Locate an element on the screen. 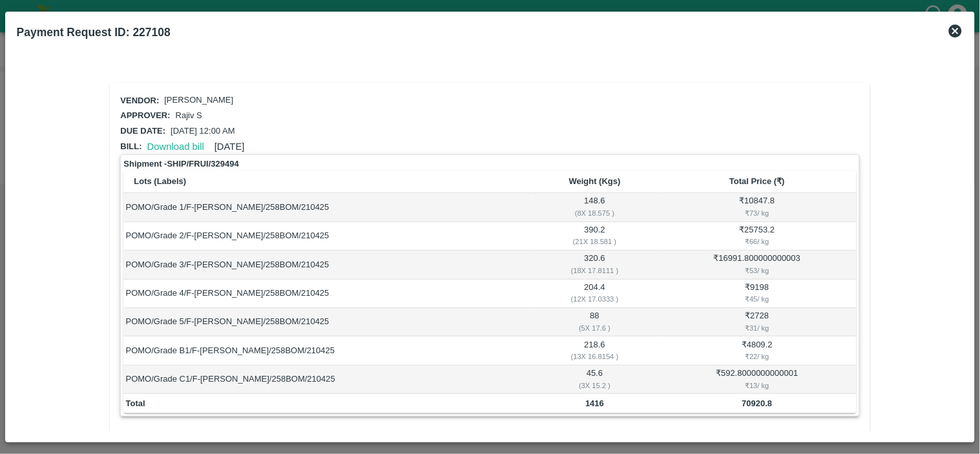  div: ₹ 73 / kg is located at coordinates (757, 213).